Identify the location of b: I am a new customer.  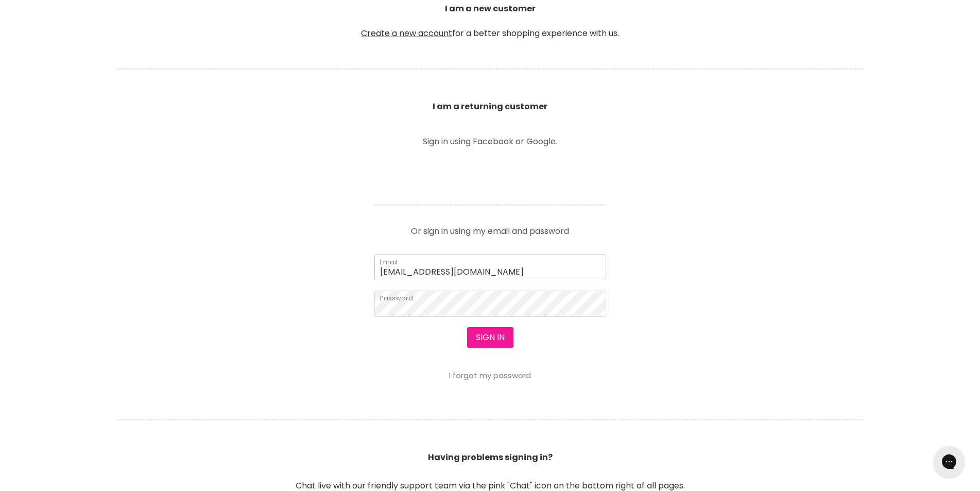
(490, 9).